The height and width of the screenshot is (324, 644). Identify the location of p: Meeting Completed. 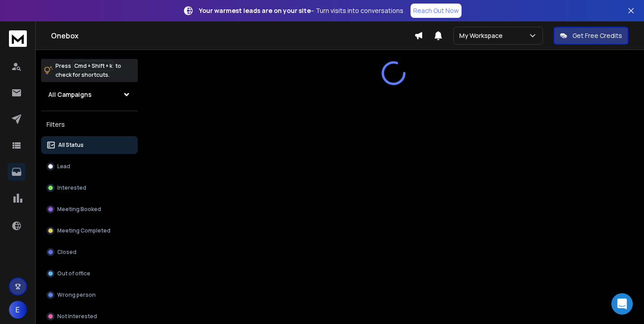
(84, 231).